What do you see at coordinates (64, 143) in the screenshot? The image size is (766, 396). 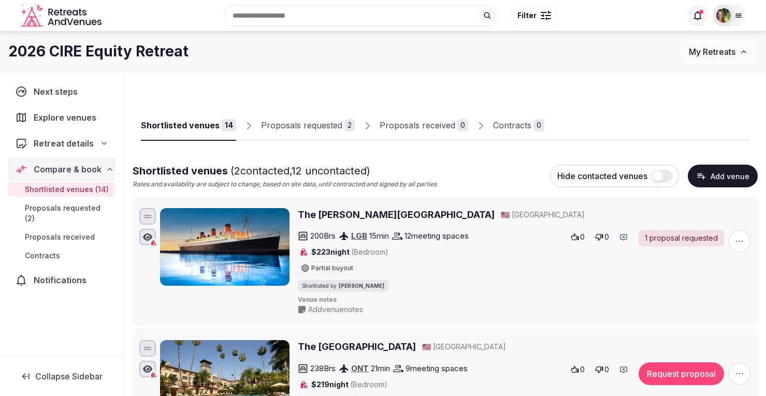 I see `span: Retreat details` at bounding box center [64, 143].